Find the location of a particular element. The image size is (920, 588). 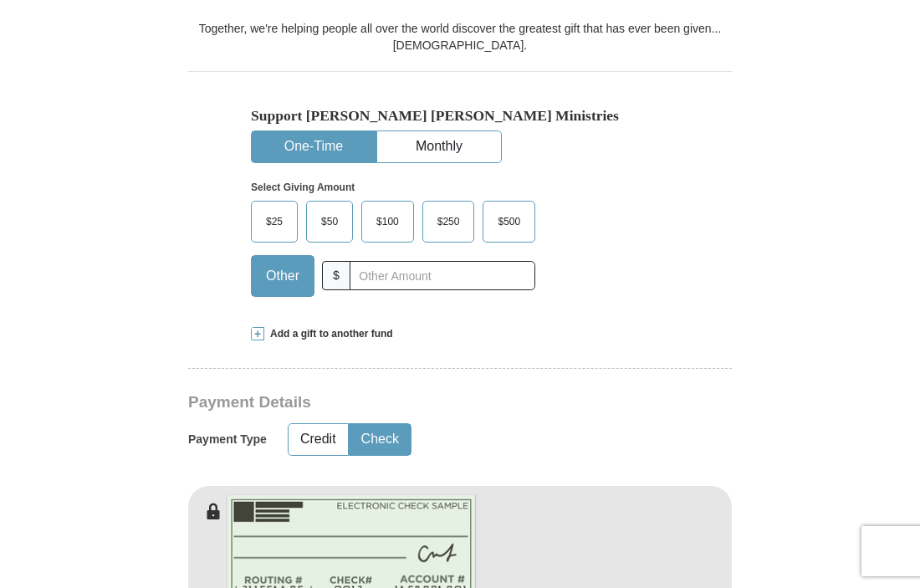

span: $250 is located at coordinates (448, 221).